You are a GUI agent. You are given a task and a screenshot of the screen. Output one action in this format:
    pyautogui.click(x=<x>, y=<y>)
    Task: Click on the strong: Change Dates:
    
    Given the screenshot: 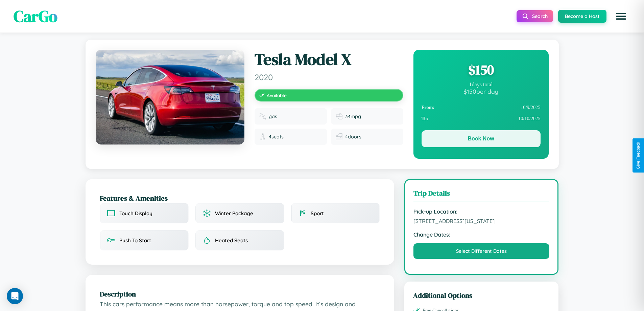 What is the action you would take?
    pyautogui.click(x=481, y=234)
    